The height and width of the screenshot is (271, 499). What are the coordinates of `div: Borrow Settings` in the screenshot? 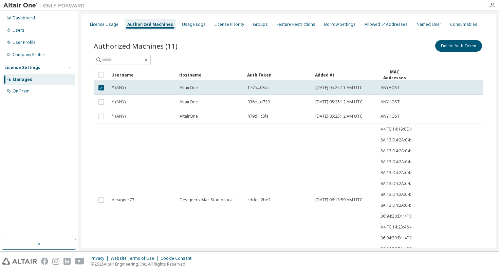 It's located at (340, 24).